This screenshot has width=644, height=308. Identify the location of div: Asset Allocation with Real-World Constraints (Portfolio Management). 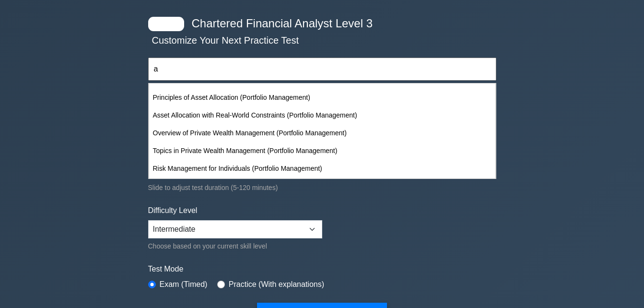
(322, 116).